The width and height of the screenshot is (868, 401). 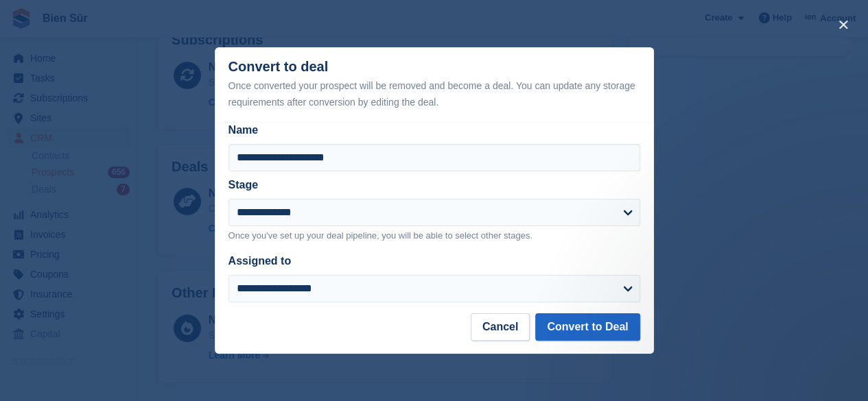 I want to click on button: close, so click(x=843, y=25).